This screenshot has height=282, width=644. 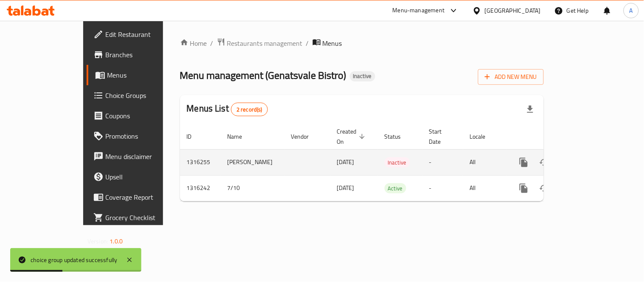 I want to click on td: 1316242, so click(x=201, y=188).